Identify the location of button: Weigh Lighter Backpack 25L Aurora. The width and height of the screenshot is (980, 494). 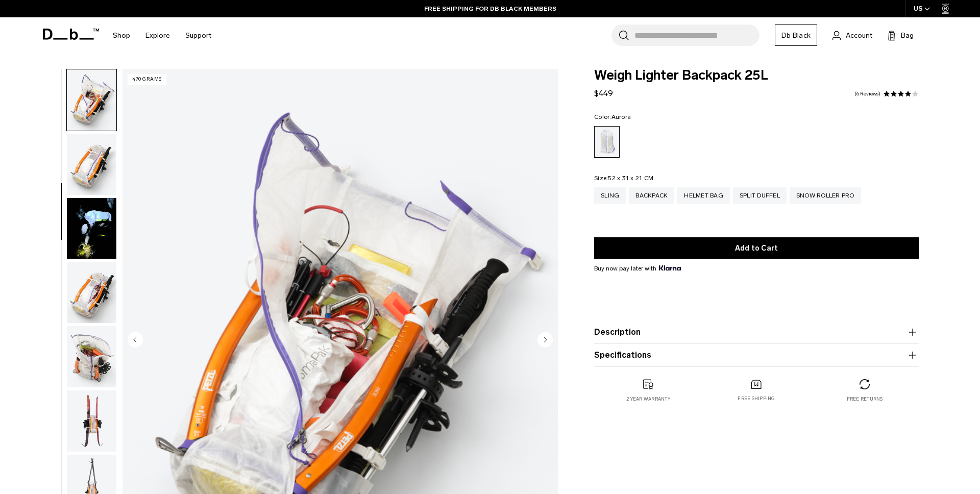
(91, 229).